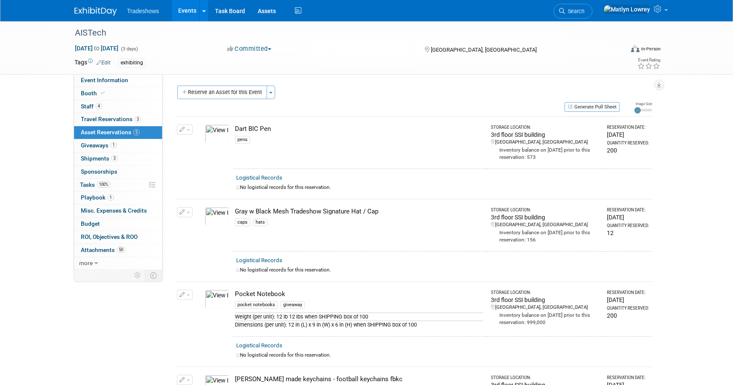  Describe the element at coordinates (359, 211) in the screenshot. I see `div: Gray w Black Mesh Tradeshow Signature Hat / Cap` at that location.